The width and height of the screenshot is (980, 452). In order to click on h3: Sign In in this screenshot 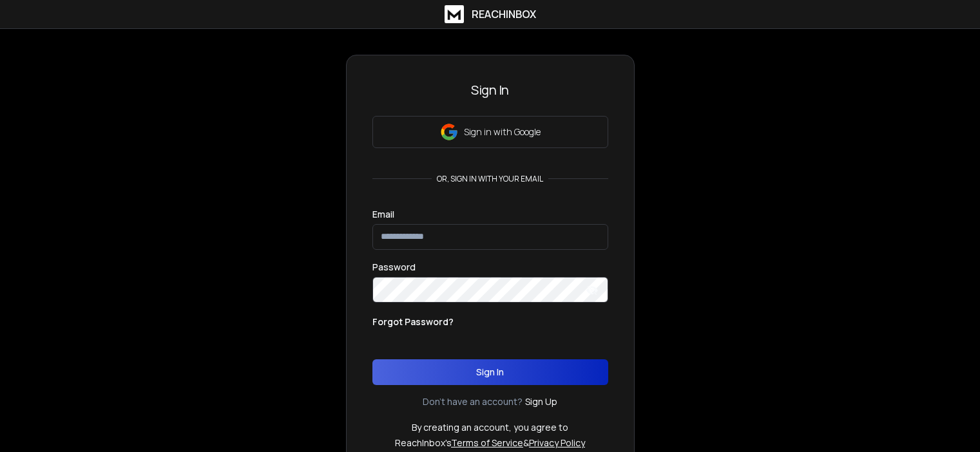, I will do `click(490, 90)`.